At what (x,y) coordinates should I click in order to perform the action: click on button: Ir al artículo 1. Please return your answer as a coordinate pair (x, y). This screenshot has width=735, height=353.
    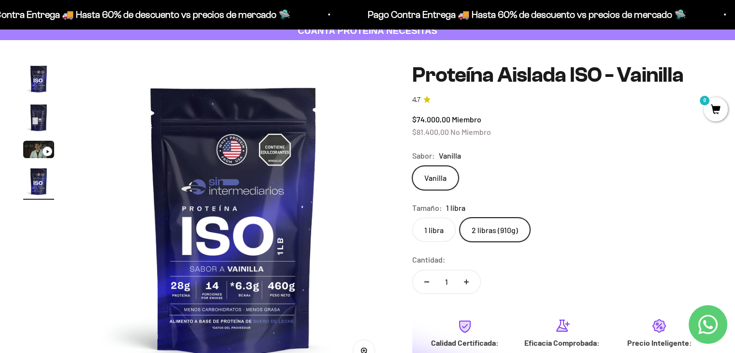
    Looking at the image, I should click on (39, 80).